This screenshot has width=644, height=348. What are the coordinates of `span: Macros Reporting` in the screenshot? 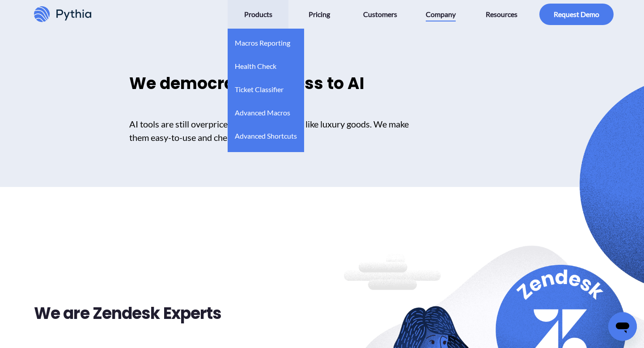 It's located at (263, 43).